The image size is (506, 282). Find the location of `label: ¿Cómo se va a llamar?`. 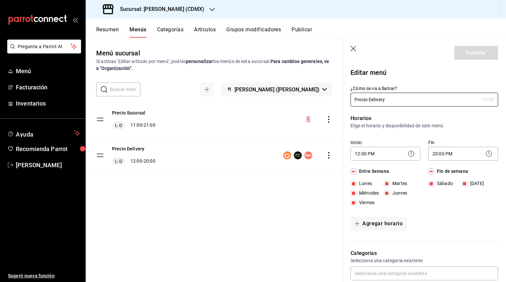

label: ¿Cómo se va a llamar? is located at coordinates (424, 88).